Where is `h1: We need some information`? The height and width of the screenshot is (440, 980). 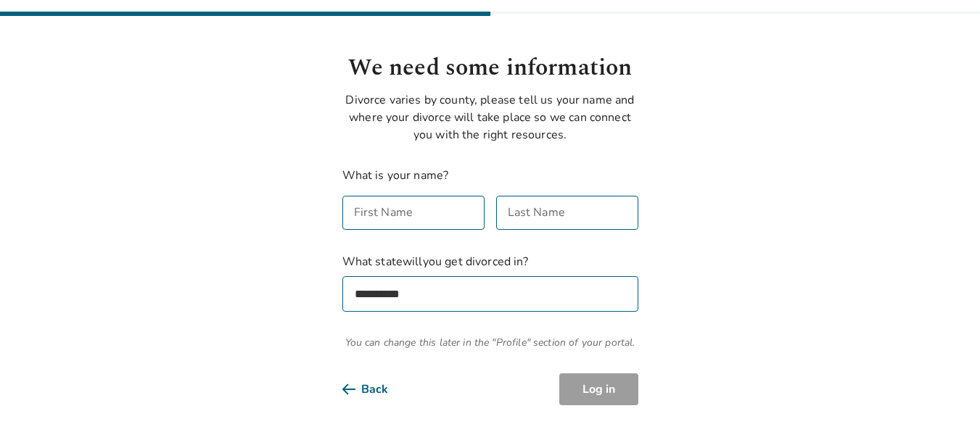 h1: We need some information is located at coordinates (490, 68).